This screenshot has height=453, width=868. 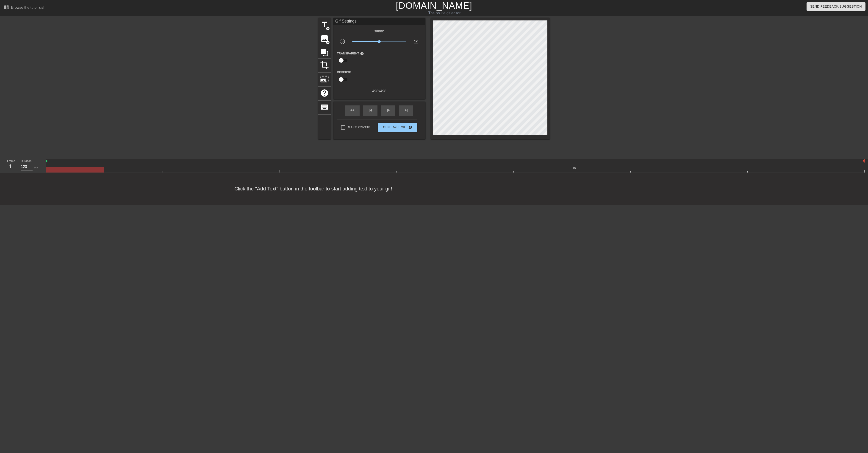 I want to click on img: bound-end.png, so click(x=864, y=161).